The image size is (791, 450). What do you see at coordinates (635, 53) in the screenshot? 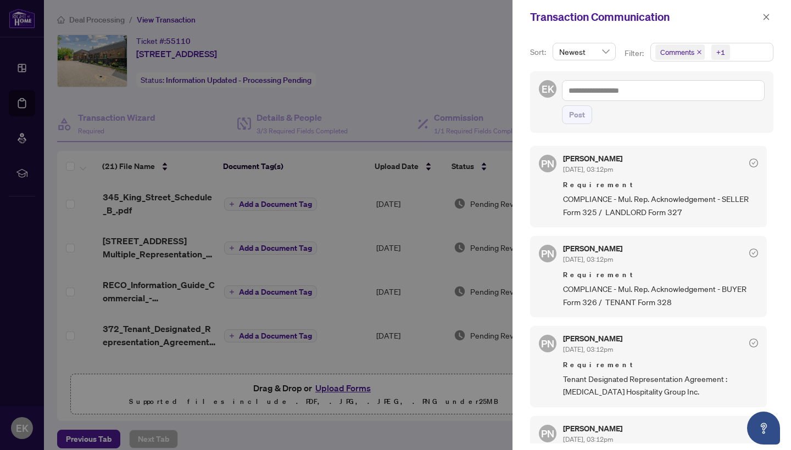
I see `p: Filter:` at bounding box center [635, 53].